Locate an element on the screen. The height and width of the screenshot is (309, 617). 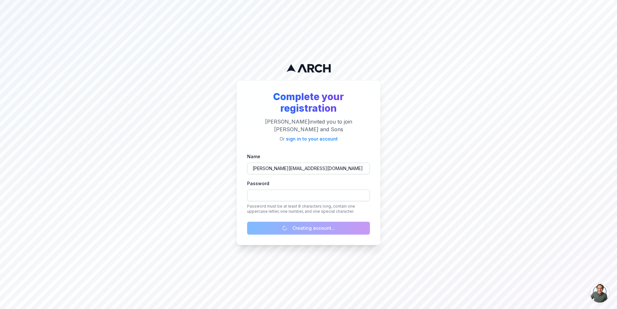
a: Open chat is located at coordinates (600, 293).